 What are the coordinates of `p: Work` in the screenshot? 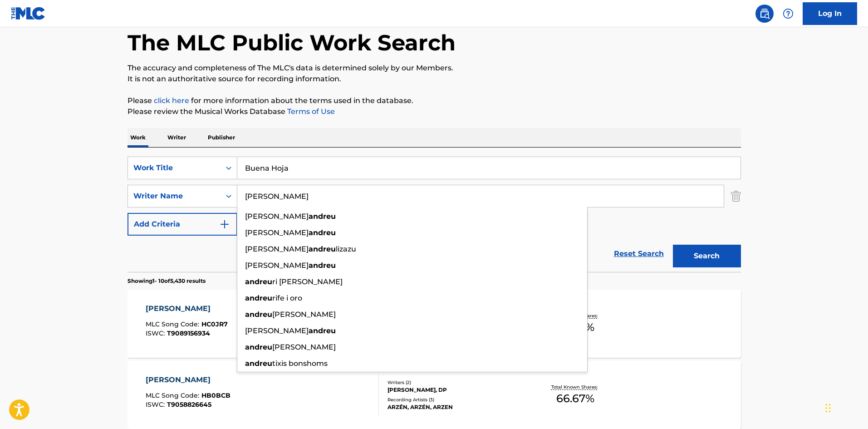 It's located at (138, 137).